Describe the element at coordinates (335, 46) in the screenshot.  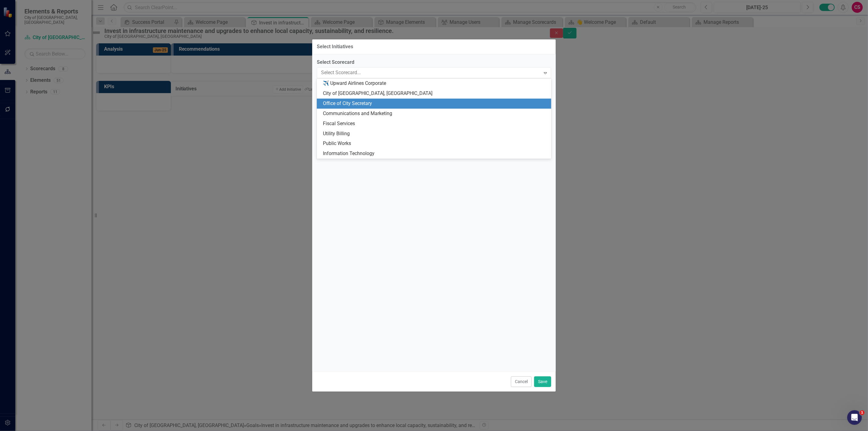
I see `div: Select Initiatives` at that location.